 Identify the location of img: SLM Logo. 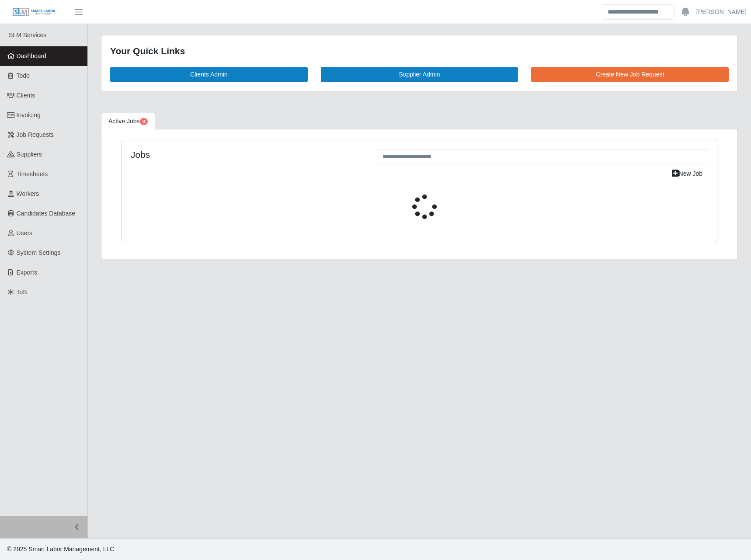
(34, 12).